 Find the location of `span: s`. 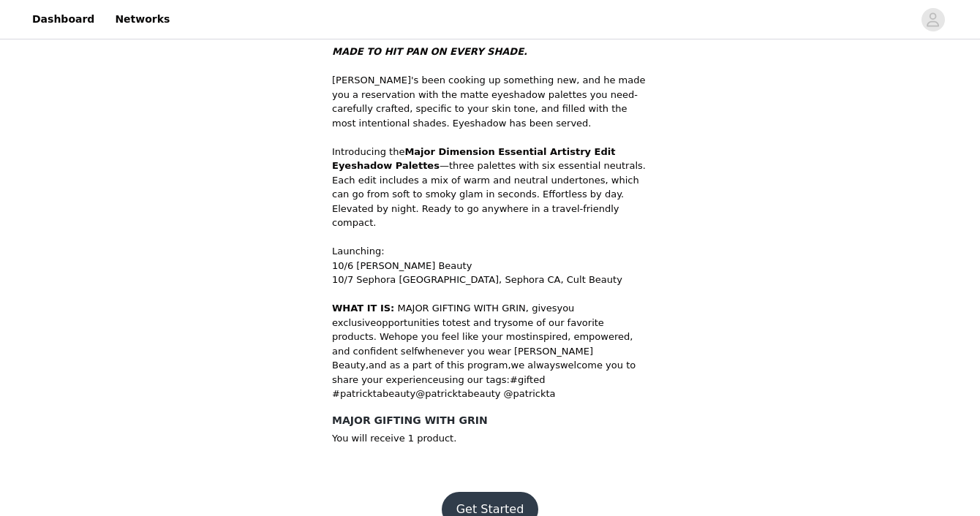

span: s is located at coordinates (504, 379).